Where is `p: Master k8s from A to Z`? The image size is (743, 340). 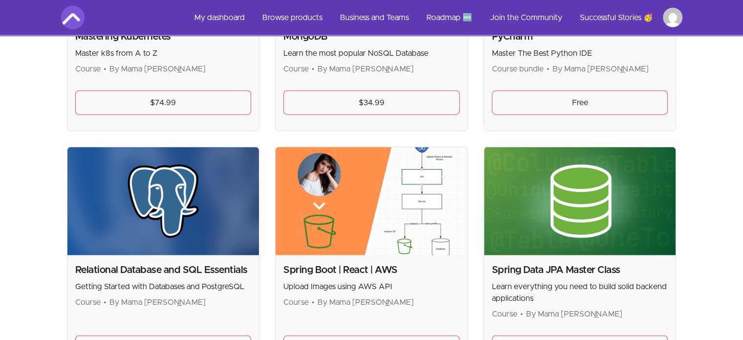 p: Master k8s from A to Z is located at coordinates (163, 53).